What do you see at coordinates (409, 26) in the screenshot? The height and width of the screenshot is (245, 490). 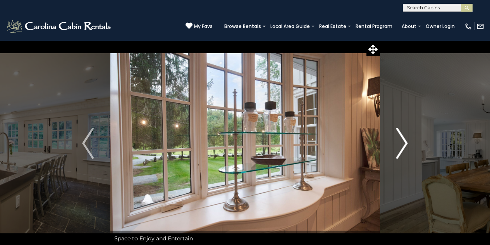 I see `a: About` at bounding box center [409, 26].